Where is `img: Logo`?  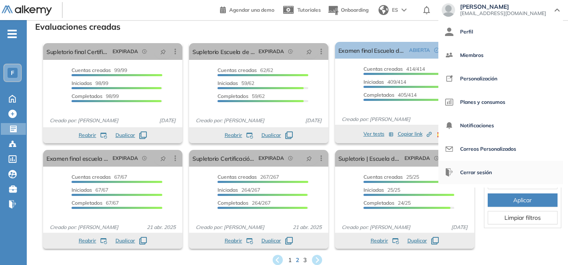 img: Logo is located at coordinates (27, 10).